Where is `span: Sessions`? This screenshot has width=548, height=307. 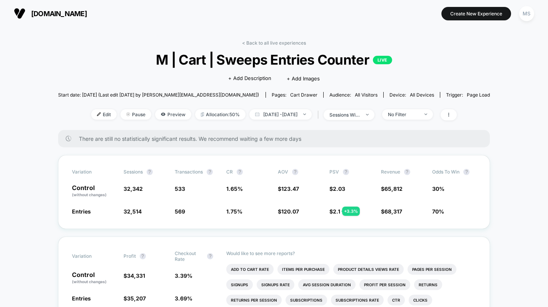
span: Sessions is located at coordinates (133, 172).